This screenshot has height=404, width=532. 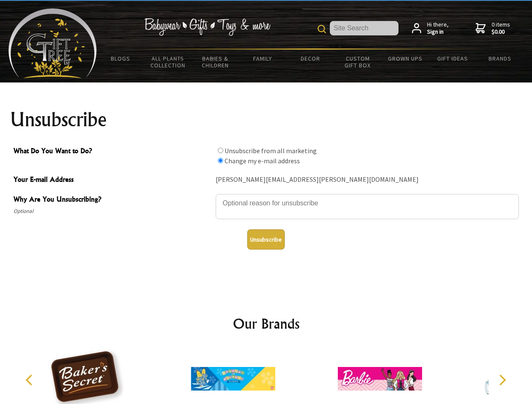 What do you see at coordinates (113, 200) in the screenshot?
I see `span: Why Are You Unsubscribing?` at bounding box center [113, 200].